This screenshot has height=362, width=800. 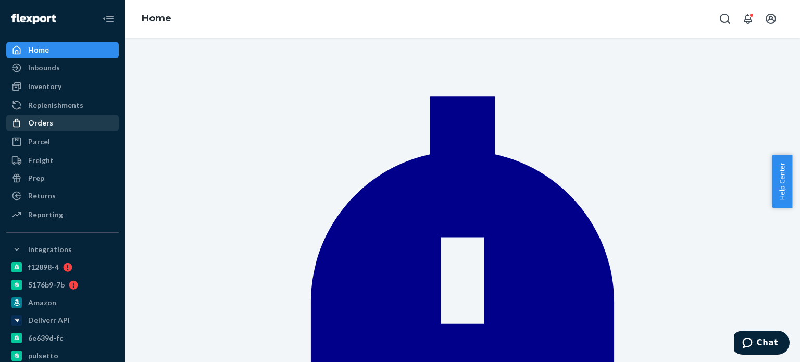 What do you see at coordinates (782, 181) in the screenshot?
I see `span: Help Center` at bounding box center [782, 181].